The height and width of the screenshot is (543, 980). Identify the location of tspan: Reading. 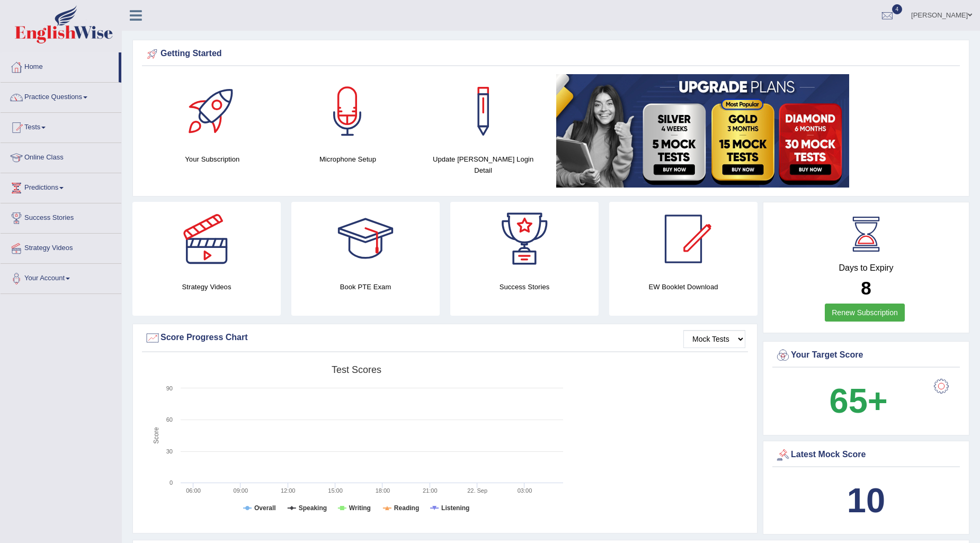
(406, 508).